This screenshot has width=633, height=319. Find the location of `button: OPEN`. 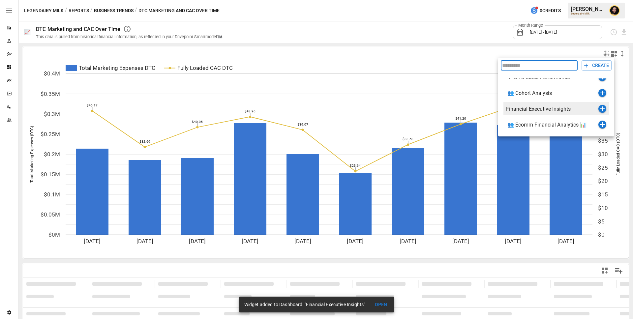

button: OPEN is located at coordinates (381, 305).